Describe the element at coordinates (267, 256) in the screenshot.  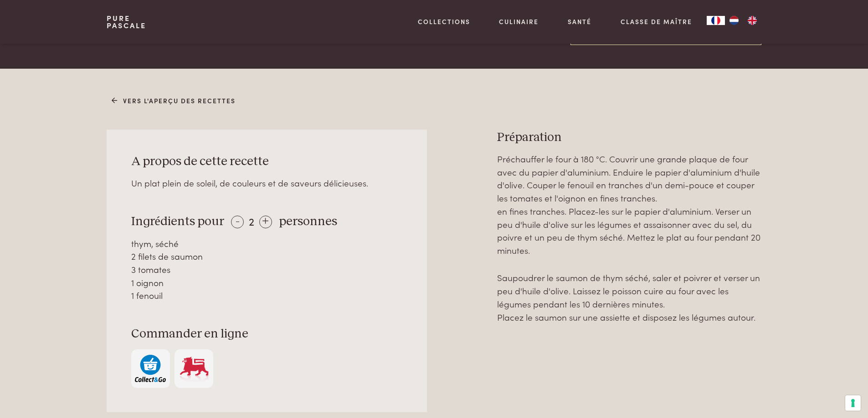
I see `div: 2 filets de saumon` at that location.